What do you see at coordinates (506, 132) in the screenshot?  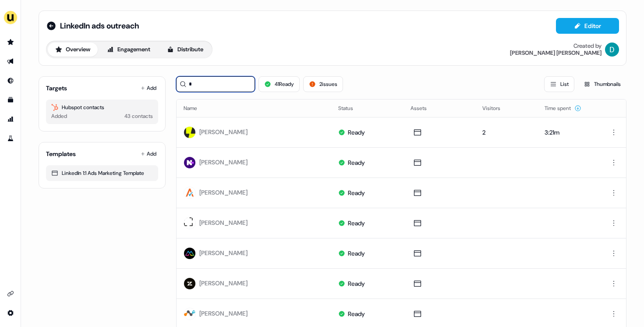 I see `p: 2` at bounding box center [506, 132].